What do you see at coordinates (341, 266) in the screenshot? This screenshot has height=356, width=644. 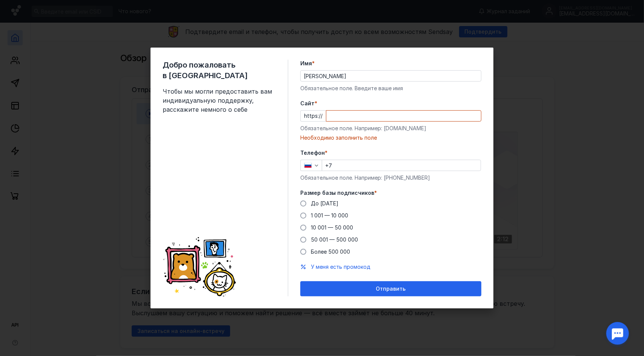 I see `span: У меня есть промокод` at bounding box center [341, 266].